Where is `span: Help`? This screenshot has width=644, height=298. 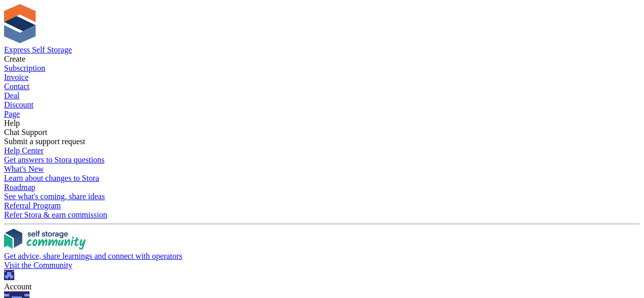
span: Help is located at coordinates (12, 123).